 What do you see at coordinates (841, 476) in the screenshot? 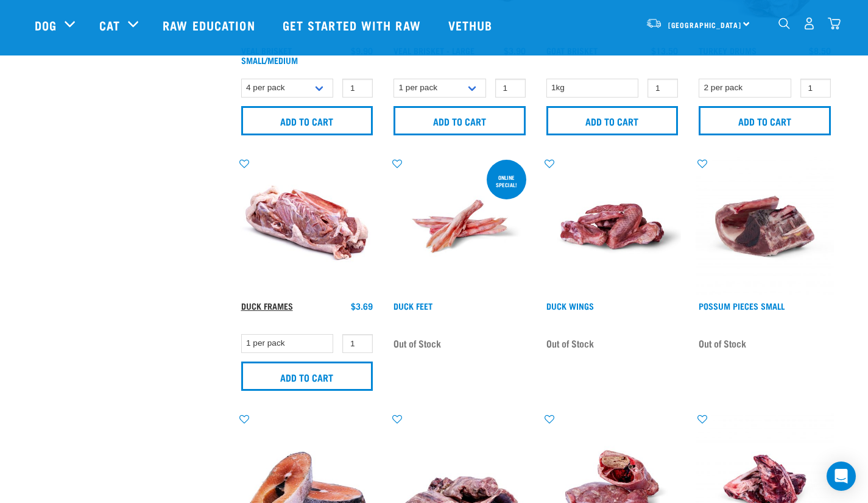
I see `div: Open Intercom Messenger` at bounding box center [841, 476].